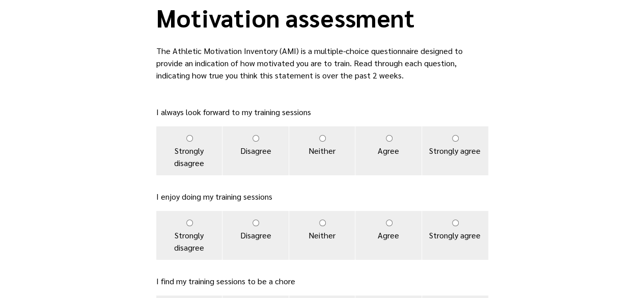  What do you see at coordinates (322, 63) in the screenshot?
I see `p: The Athletic Motivation Inventory (AMI) is a multiple-choice questionnaire designed to provide an...` at bounding box center [322, 63].